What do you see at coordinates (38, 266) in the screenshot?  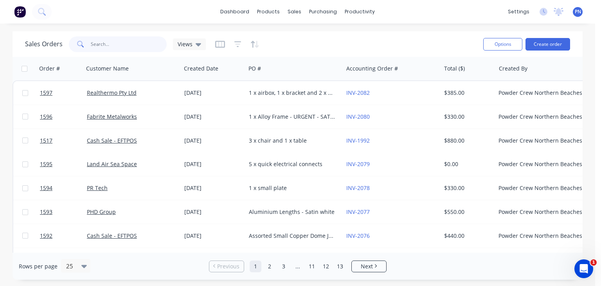 I see `span: Rows per page` at bounding box center [38, 266].